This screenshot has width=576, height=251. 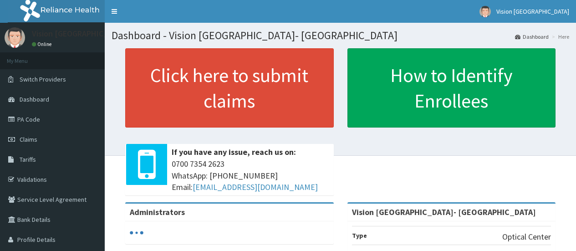 What do you see at coordinates (359, 235) in the screenshot?
I see `b: Type` at bounding box center [359, 235].